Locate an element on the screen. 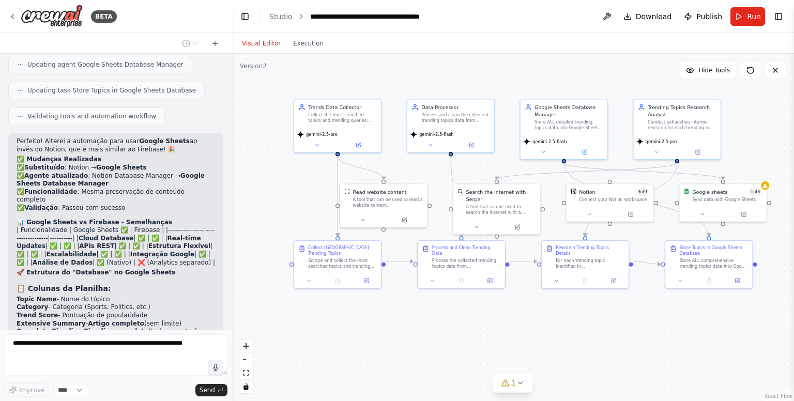  li: ✅ : Notion → is located at coordinates (116, 168).